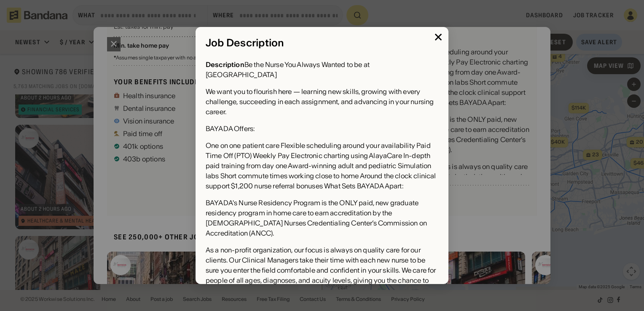 The image size is (644, 311). I want to click on div: One on one patient care Flexible scheduling around your availability Paid Time Off (PTO) Weekly P..., so click(322, 166).